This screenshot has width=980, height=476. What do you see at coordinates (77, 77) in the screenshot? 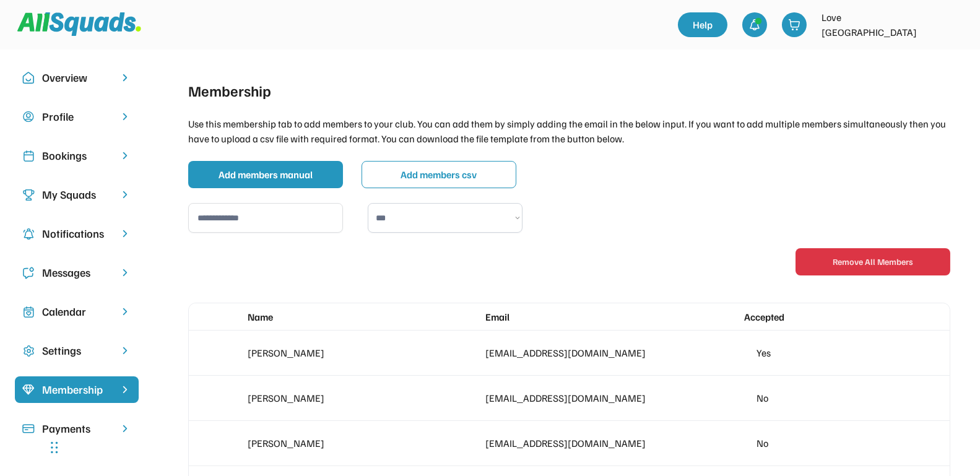
I see `div: Overview` at bounding box center [77, 77].